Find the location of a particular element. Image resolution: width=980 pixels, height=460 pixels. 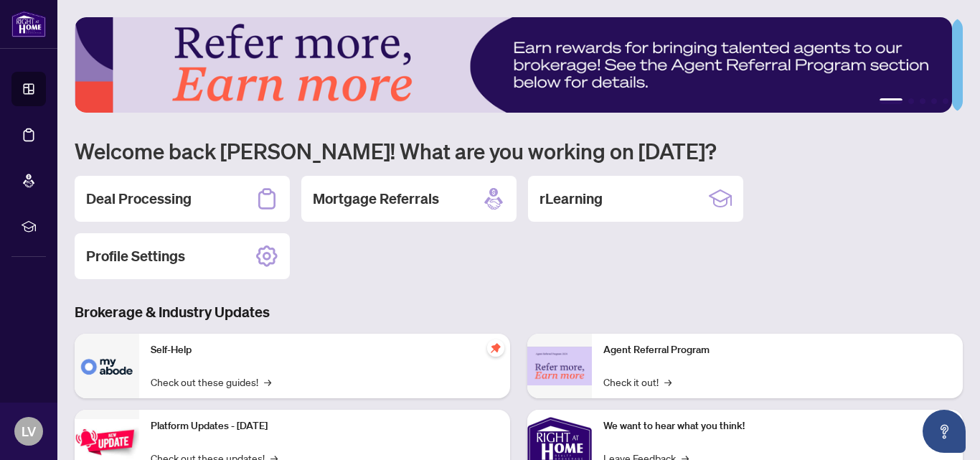

h2: Mortgage Referrals is located at coordinates (376, 198).